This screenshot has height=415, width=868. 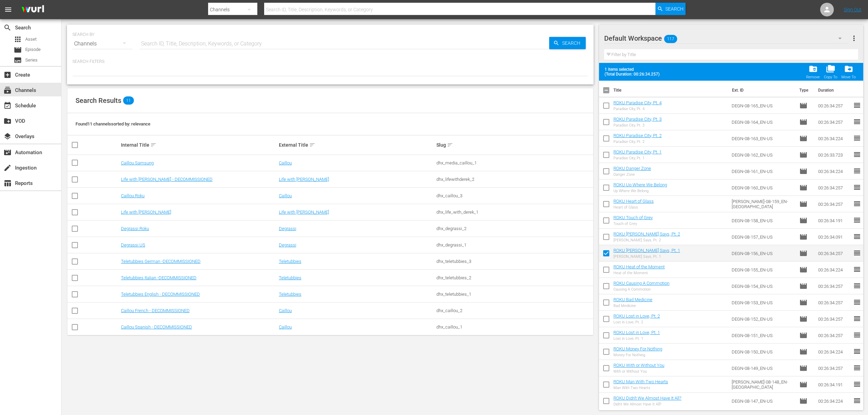 I want to click on td: 00:26:34.091, so click(x=834, y=237).